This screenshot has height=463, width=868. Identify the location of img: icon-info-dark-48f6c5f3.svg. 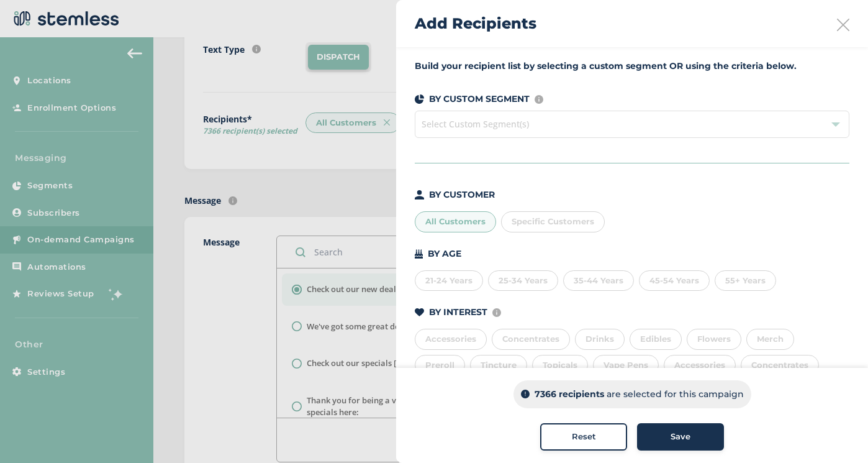
(526, 394).